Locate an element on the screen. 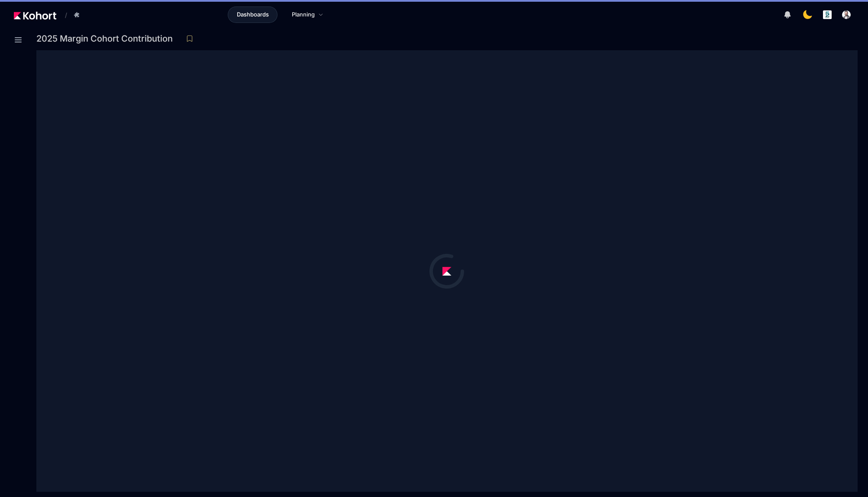 The height and width of the screenshot is (497, 868). img: logo_logo_images_1_20240607072359498299_20240828135028712857.jpeg is located at coordinates (827, 15).